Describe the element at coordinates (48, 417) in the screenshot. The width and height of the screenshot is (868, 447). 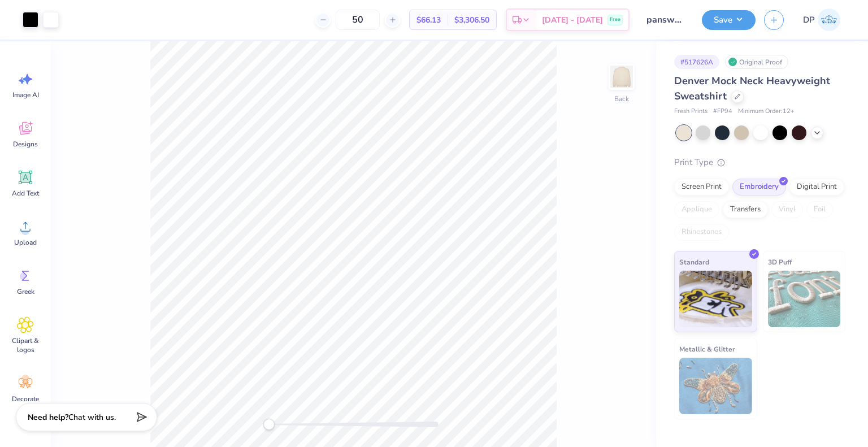
I see `strong: Need help?` at that location.